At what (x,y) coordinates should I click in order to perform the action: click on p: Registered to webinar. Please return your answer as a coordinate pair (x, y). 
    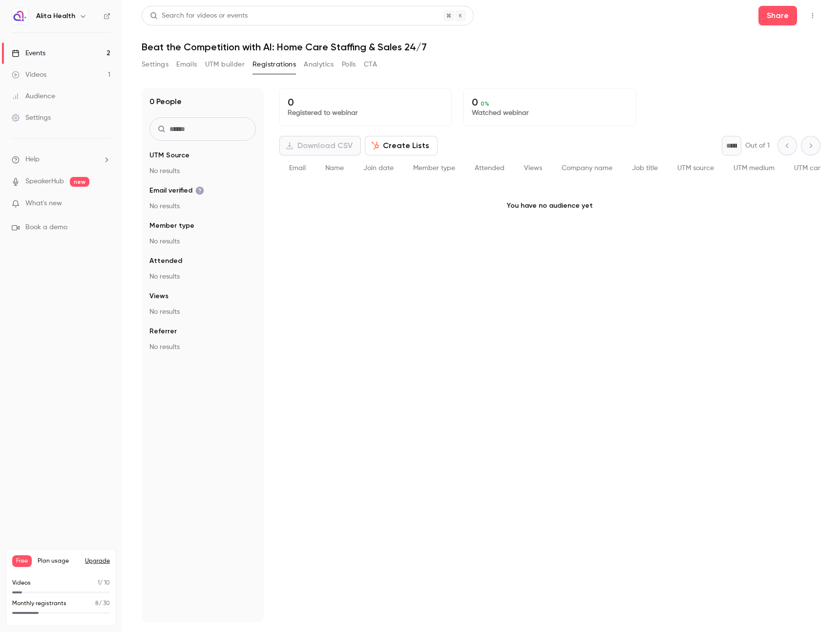
    Looking at the image, I should click on (366, 113).